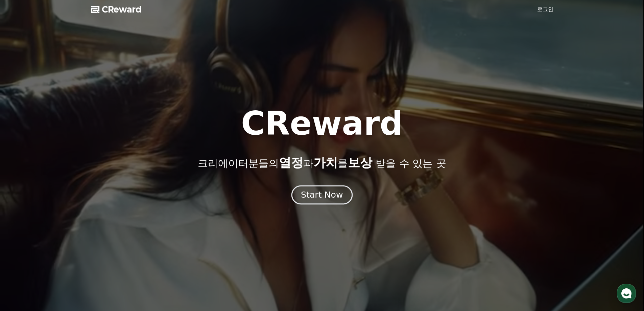 The image size is (644, 311). I want to click on a: CReward, so click(116, 9).